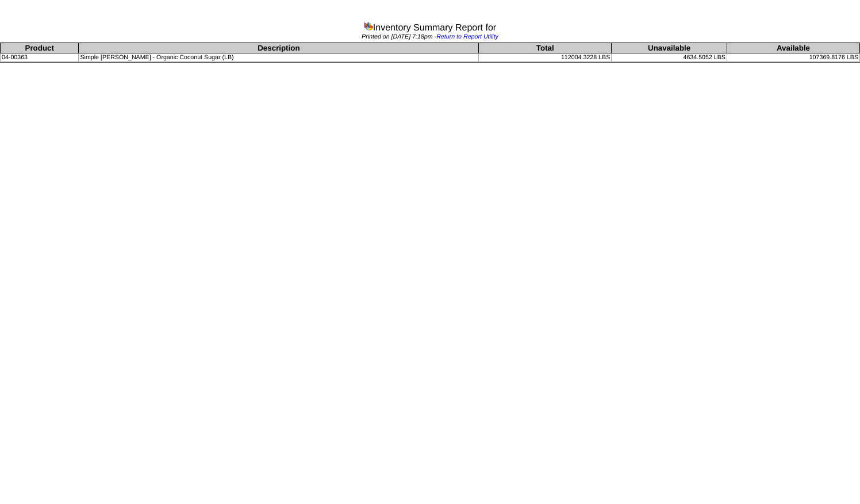 Image resolution: width=860 pixels, height=504 pixels. Describe the element at coordinates (794, 57) in the screenshot. I see `td: 107369.8176 LBS` at that location.